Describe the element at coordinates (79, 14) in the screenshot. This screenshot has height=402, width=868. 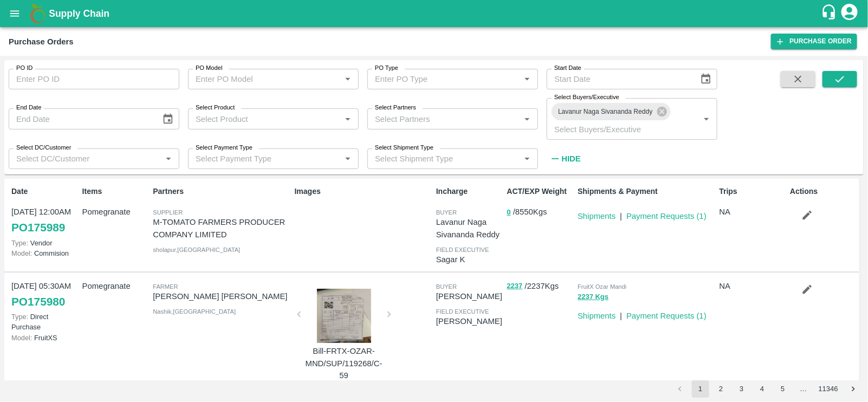
I see `b: Supply Chain` at that location.